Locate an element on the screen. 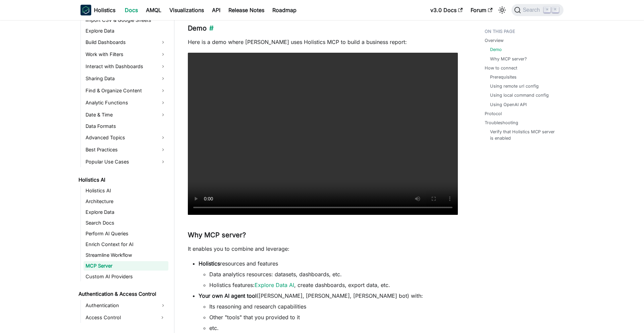  a: Popular Use Cases is located at coordinates (126, 162).